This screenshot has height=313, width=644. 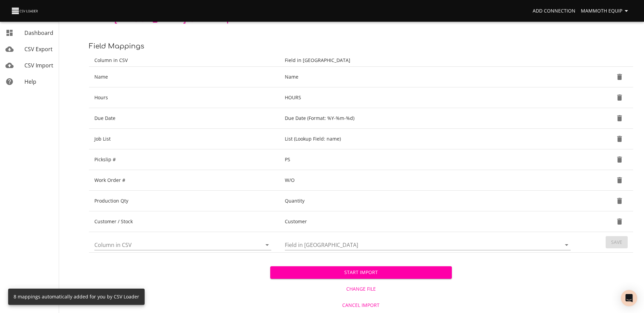 What do you see at coordinates (184, 60) in the screenshot?
I see `th: Column in CSV` at bounding box center [184, 60].